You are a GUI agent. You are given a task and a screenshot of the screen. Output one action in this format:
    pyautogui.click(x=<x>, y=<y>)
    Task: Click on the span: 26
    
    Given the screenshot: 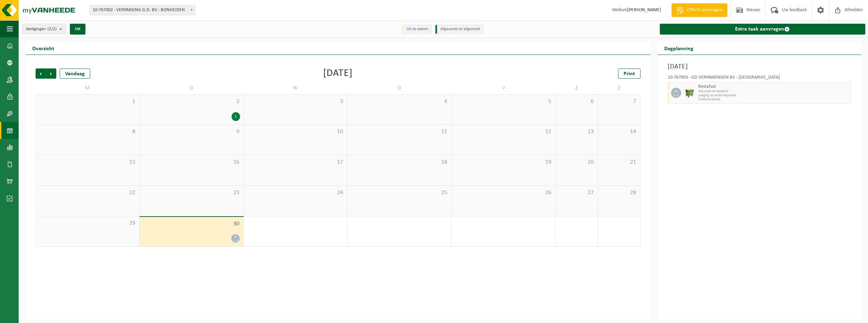 What is the action you would take?
    pyautogui.click(x=503, y=193)
    